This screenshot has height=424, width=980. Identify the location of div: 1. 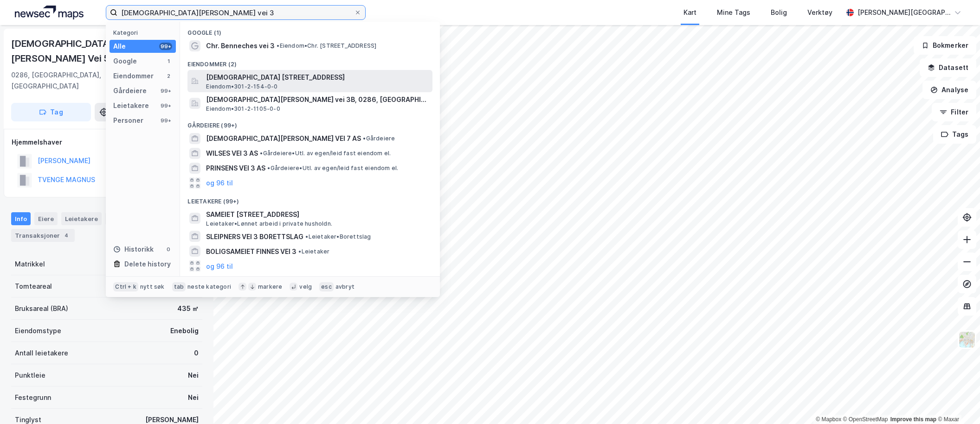
(168, 61).